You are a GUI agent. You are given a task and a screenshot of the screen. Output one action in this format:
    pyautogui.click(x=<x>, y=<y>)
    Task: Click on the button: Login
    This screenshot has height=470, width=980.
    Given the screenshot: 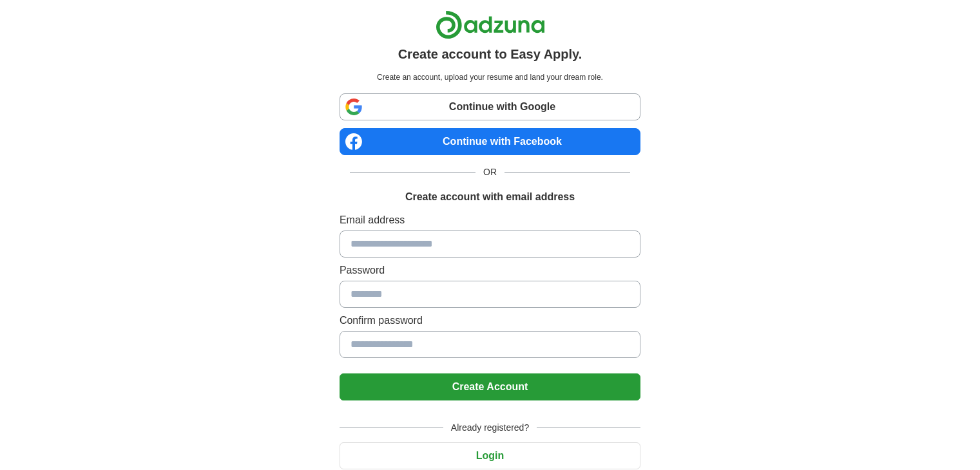 What is the action you would take?
    pyautogui.click(x=490, y=456)
    